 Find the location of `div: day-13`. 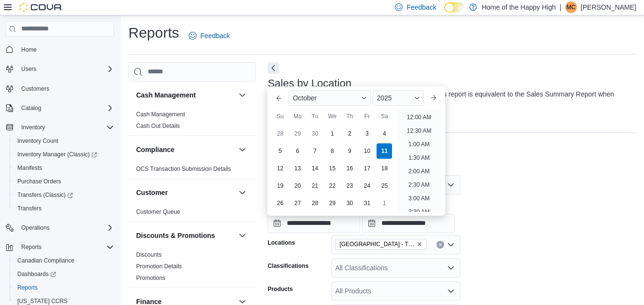

div: day-13 is located at coordinates (297, 168).